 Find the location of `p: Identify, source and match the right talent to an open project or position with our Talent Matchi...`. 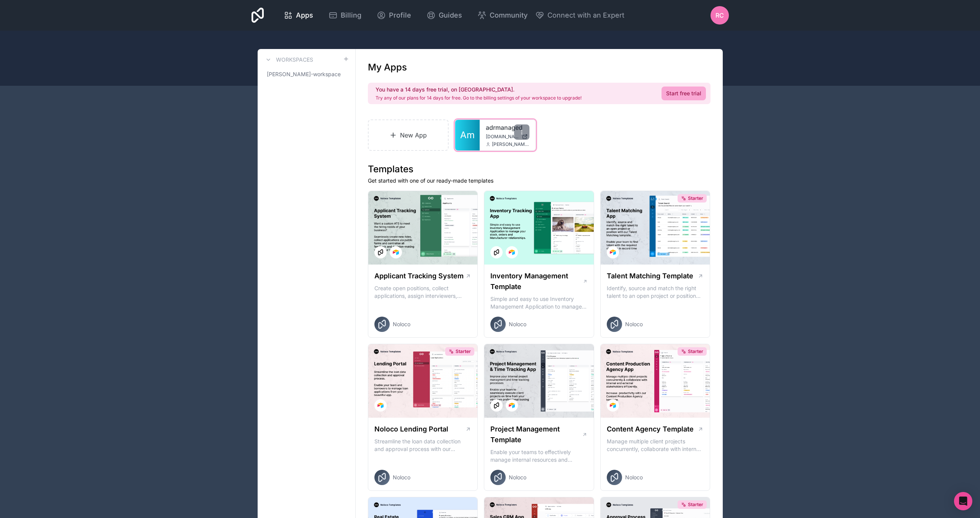

p: Identify, source and match the right talent to an open project or position with our Talent Matchi... is located at coordinates (655, 292).